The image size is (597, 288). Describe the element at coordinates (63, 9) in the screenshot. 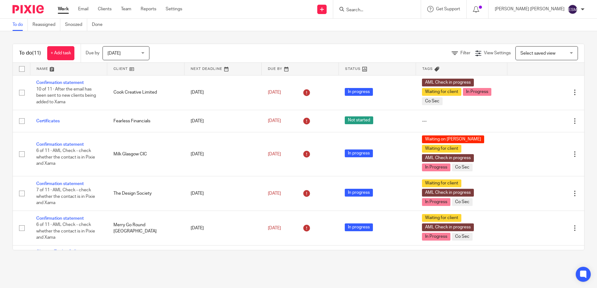

I see `a: Work` at that location.